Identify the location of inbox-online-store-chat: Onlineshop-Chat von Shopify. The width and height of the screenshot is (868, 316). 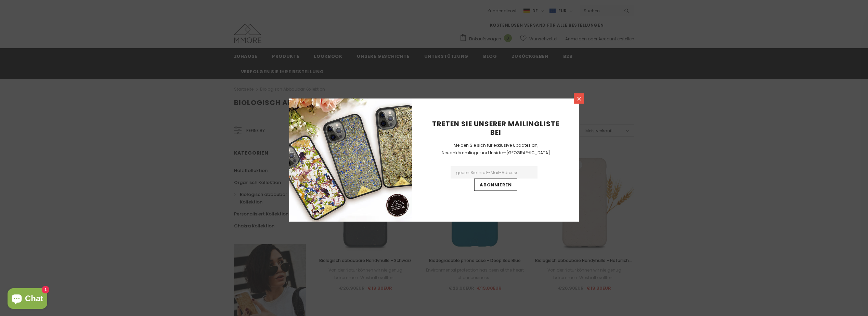
(27, 299).